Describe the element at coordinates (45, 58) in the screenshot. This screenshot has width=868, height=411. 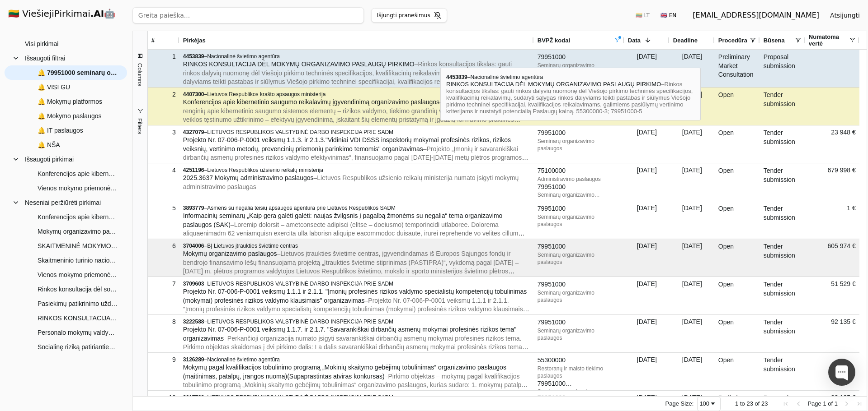
I see `span: Išsaugoti filtrai` at that location.